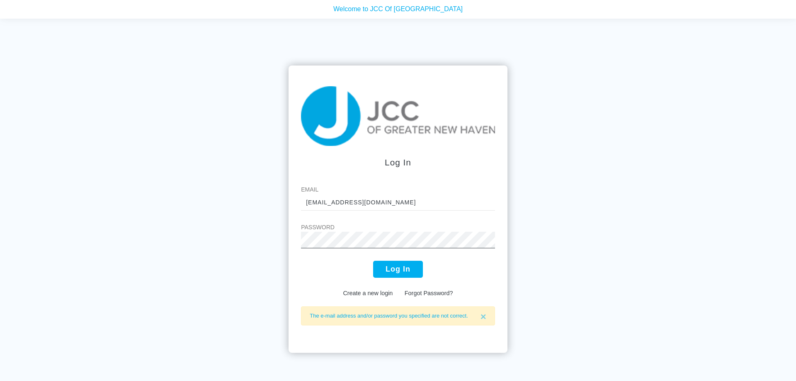  I want to click on div: The e-mail address and/or password you specified are not correct., so click(398, 316).